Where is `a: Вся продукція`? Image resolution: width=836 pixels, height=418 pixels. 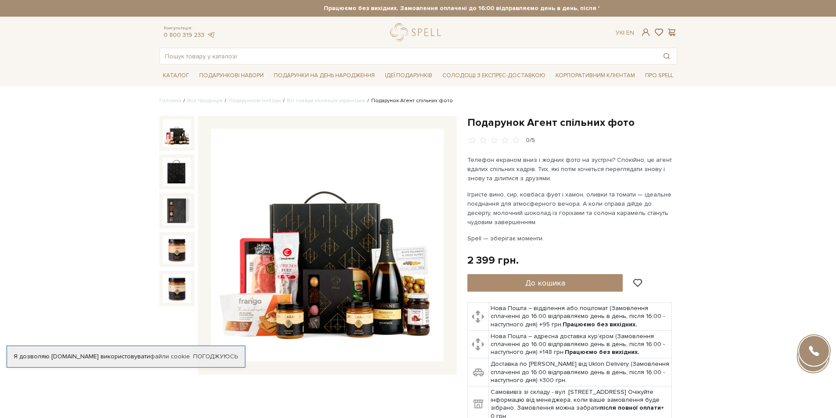
a: Вся продукція is located at coordinates (205, 100).